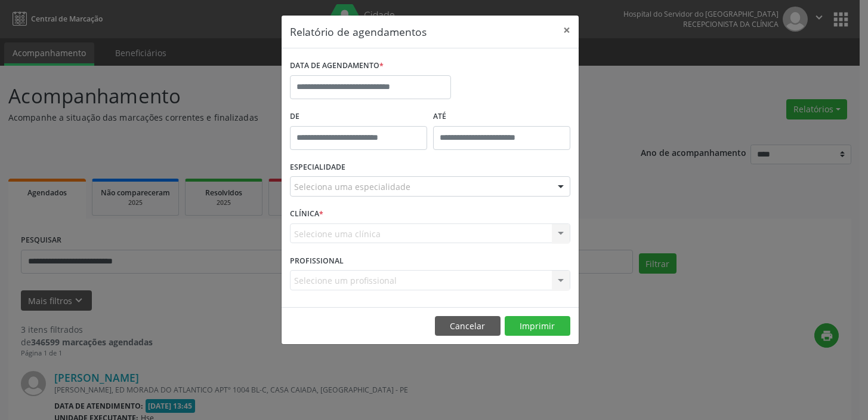 This screenshot has height=420, width=868. I want to click on label: ATÉ, so click(501, 116).